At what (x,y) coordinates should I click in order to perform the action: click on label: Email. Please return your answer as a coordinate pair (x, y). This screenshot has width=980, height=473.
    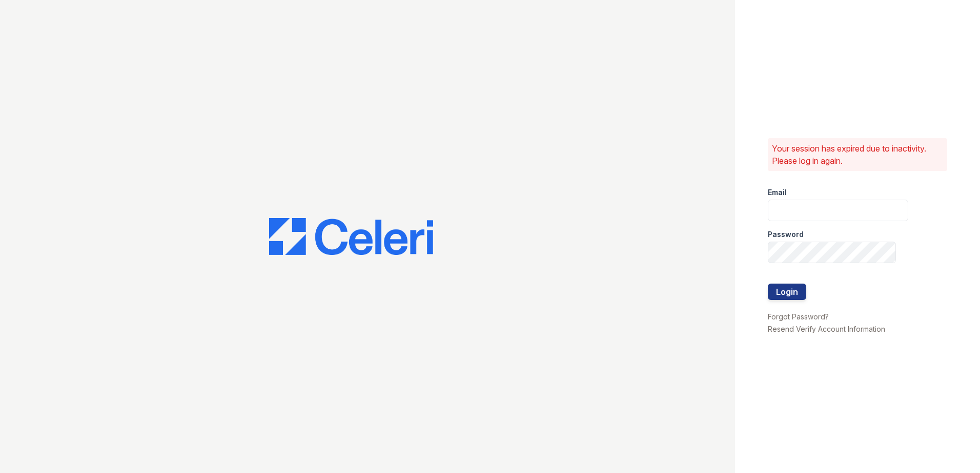
    Looking at the image, I should click on (777, 193).